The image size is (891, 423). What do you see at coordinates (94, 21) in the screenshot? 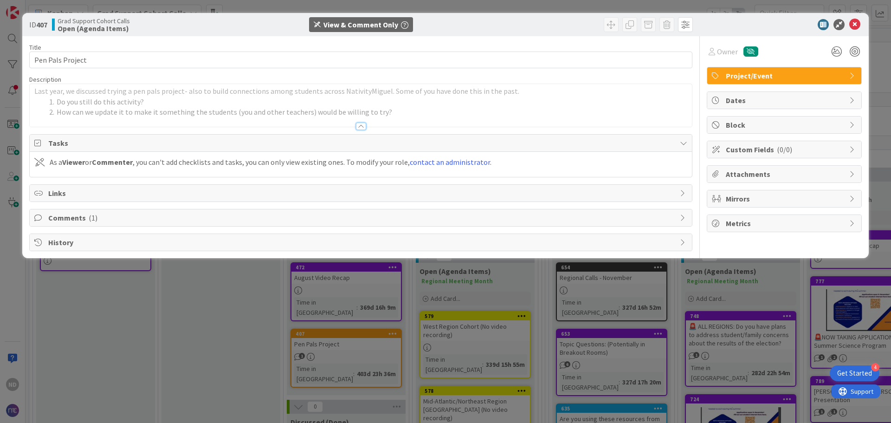
I see `span: Grad Support Cohort Calls` at bounding box center [94, 21].